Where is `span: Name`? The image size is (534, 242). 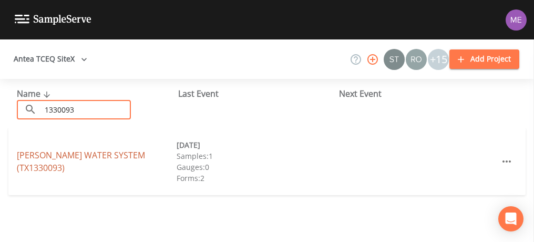 span: Name is located at coordinates (35, 94).